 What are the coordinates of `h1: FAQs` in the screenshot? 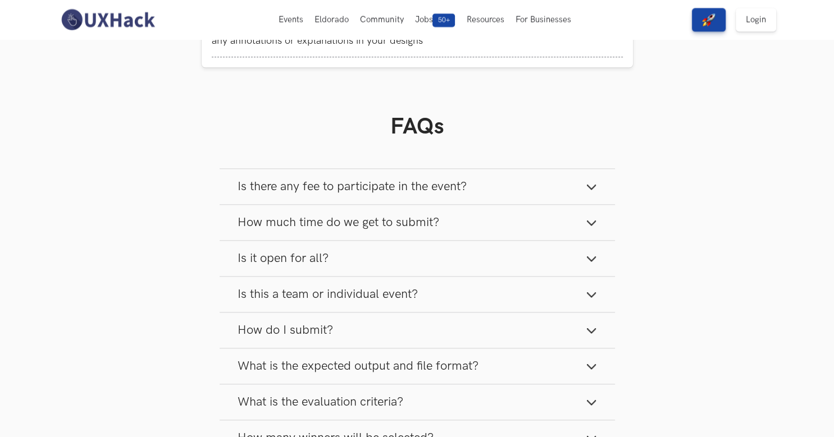 It's located at (417, 127).